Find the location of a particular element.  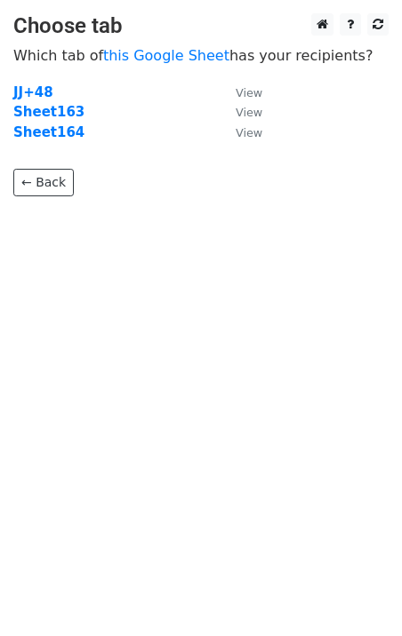

a: Sheet163 is located at coordinates (49, 112).